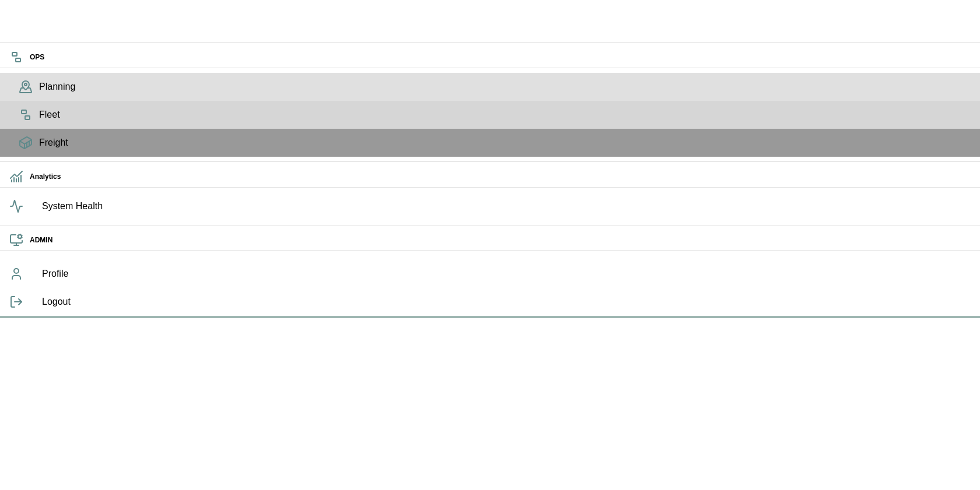 This screenshot has width=980, height=490. I want to click on span: Logout, so click(506, 302).